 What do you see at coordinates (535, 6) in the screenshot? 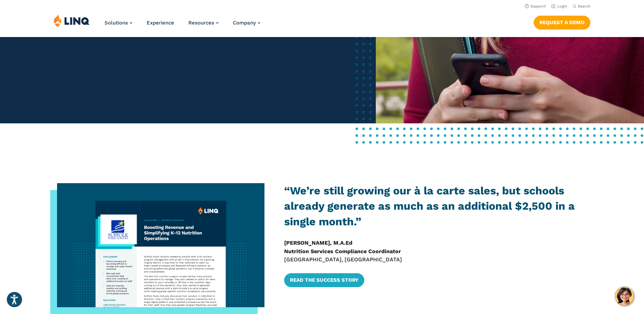
I see `a: Support` at bounding box center [535, 6].